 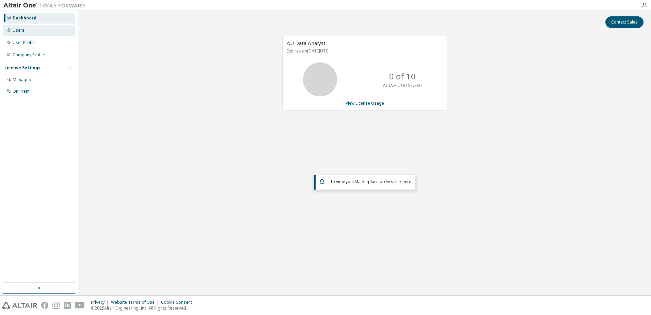 I want to click on div: Website Terms of Use, so click(x=136, y=302).